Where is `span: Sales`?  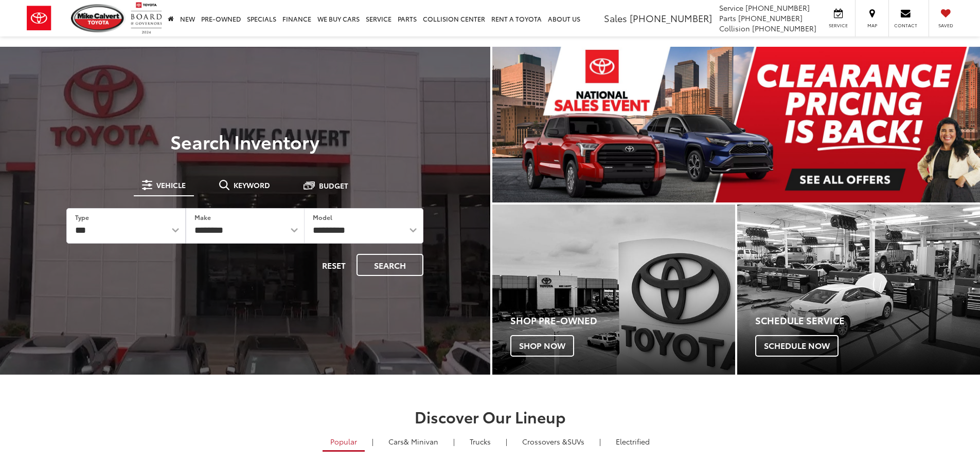
span: Sales is located at coordinates (615, 18).